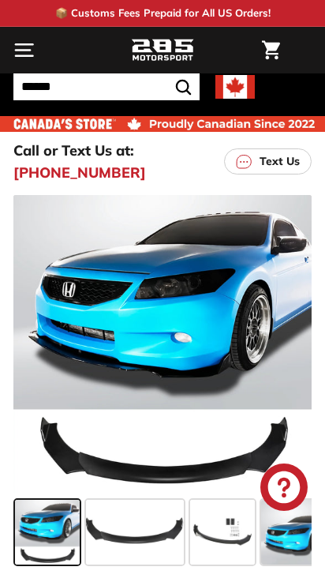 The width and height of the screenshot is (325, 578). Describe the element at coordinates (271, 50) in the screenshot. I see `a: Cart` at that location.